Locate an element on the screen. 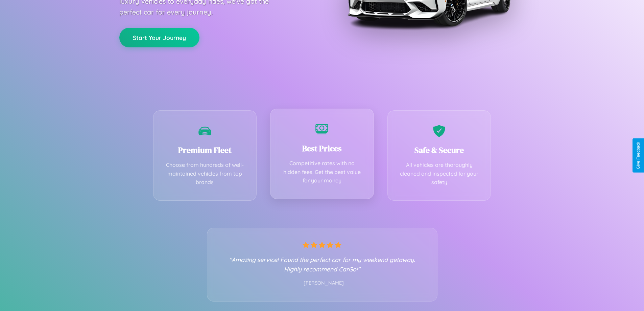 The width and height of the screenshot is (644, 311). p: All vehicles are thoroughly cleaned and inspected for your safety is located at coordinates (439, 173).